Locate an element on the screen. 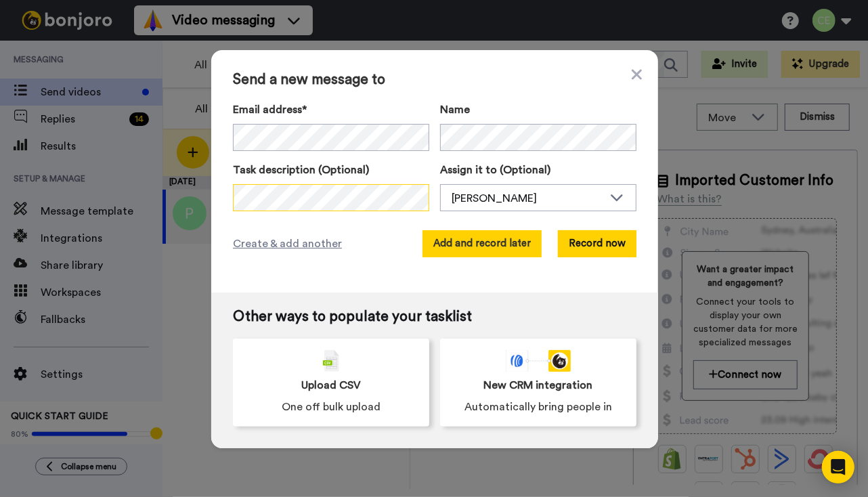 This screenshot has height=497, width=868. img: csv-grey.png is located at coordinates (332, 361).